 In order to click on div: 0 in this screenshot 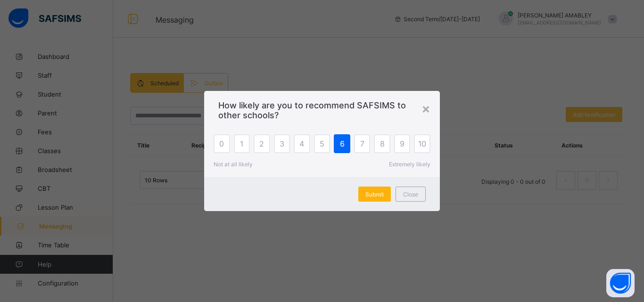, I will do `click(221, 144)`.